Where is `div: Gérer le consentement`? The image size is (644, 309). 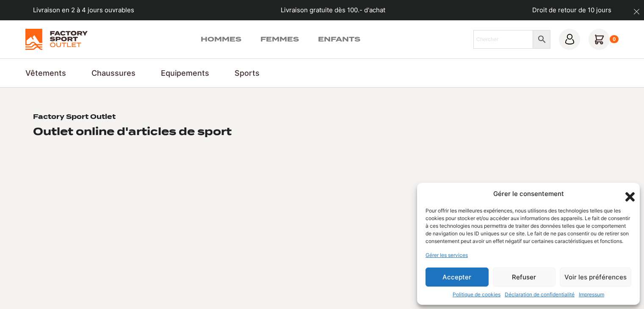 div: Gérer le consentement is located at coordinates (528, 194).